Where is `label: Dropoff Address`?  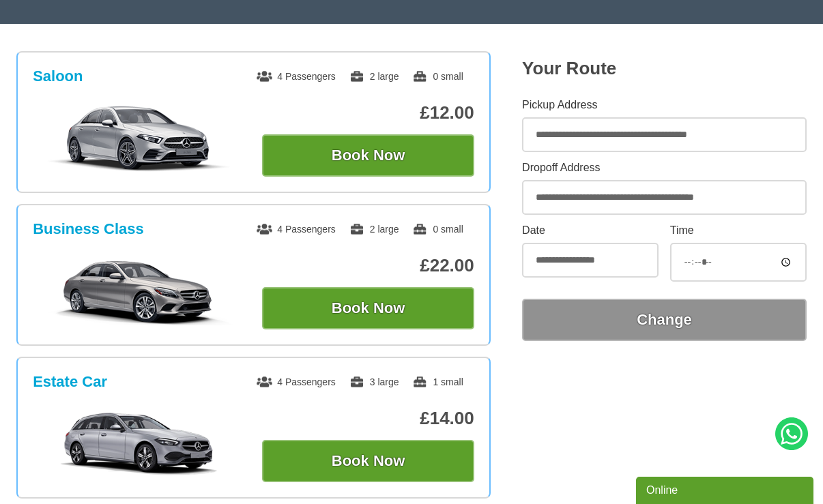
label: Dropoff Address is located at coordinates (664, 168).